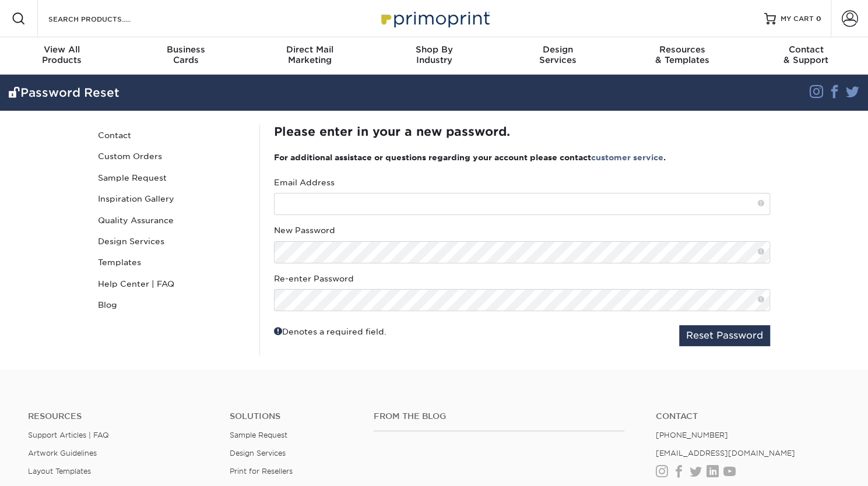 The height and width of the screenshot is (486, 868). Describe the element at coordinates (558, 55) in the screenshot. I see `div: Services` at that location.